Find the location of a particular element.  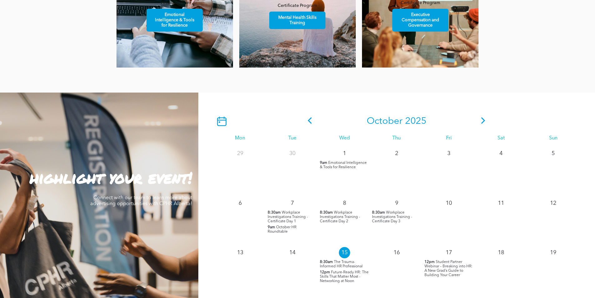

span: Connect with our team to learn more about advertising opportunities with CPHR Alberta! is located at coordinates (141, 201).